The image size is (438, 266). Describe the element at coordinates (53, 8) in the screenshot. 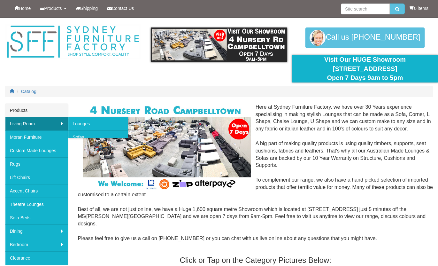

I see `span: Products` at that location.